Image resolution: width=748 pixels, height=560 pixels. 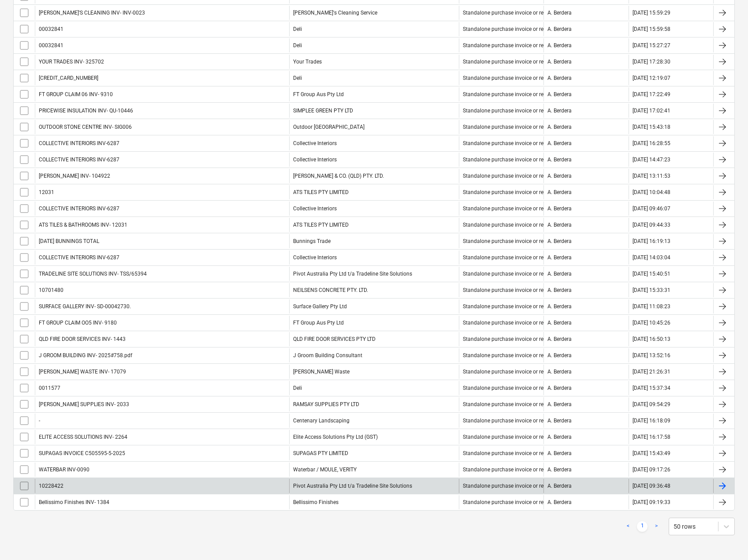 What do you see at coordinates (85, 127) in the screenshot?
I see `div: OUTDOOR STONE CENTRE INV- SIG006` at bounding box center [85, 127].